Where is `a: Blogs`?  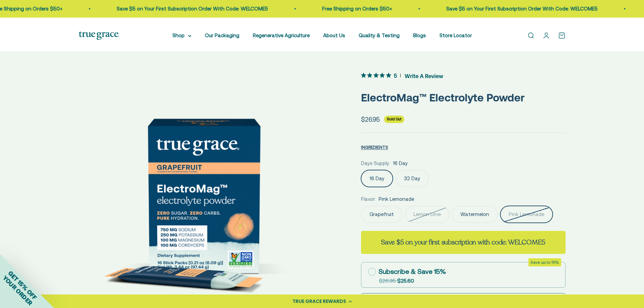 a: Blogs is located at coordinates (419, 35).